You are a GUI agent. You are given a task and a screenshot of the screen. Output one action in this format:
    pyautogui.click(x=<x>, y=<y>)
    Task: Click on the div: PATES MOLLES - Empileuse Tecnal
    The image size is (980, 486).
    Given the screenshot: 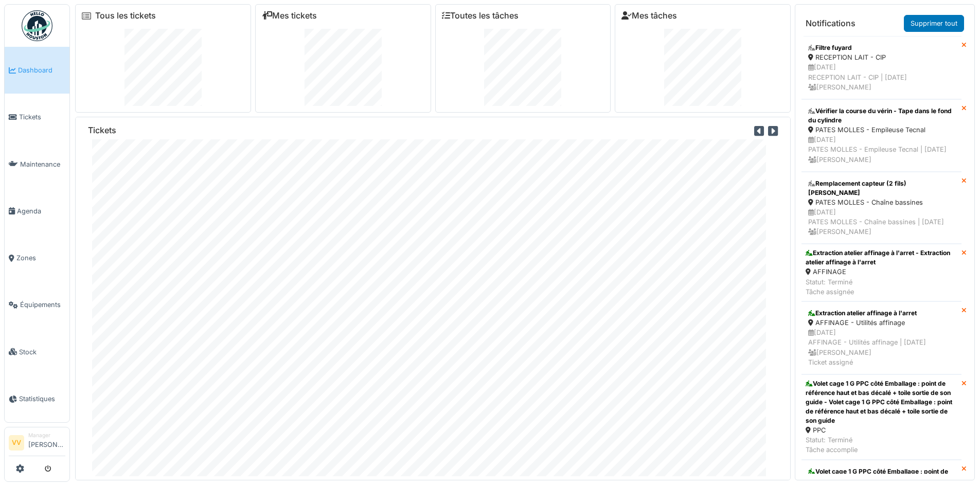 What is the action you would take?
    pyautogui.click(x=881, y=129)
    